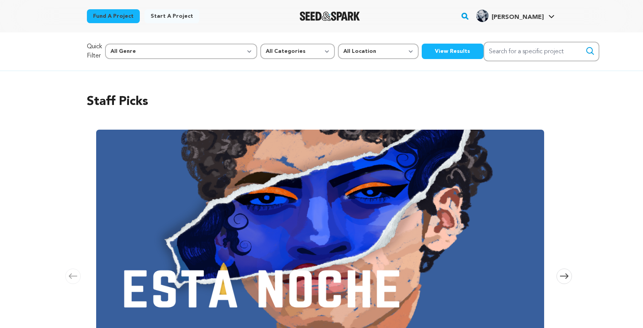  What do you see at coordinates (452, 51) in the screenshot?
I see `button: View Results` at bounding box center [452, 51].